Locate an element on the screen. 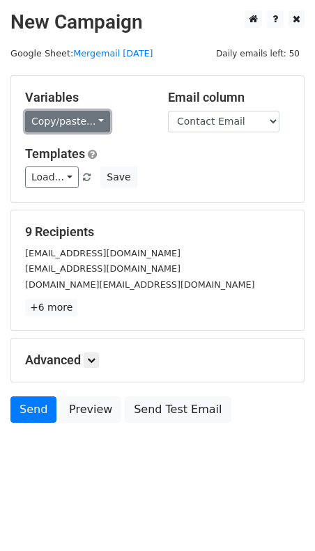  h5: Email column is located at coordinates (228, 97).